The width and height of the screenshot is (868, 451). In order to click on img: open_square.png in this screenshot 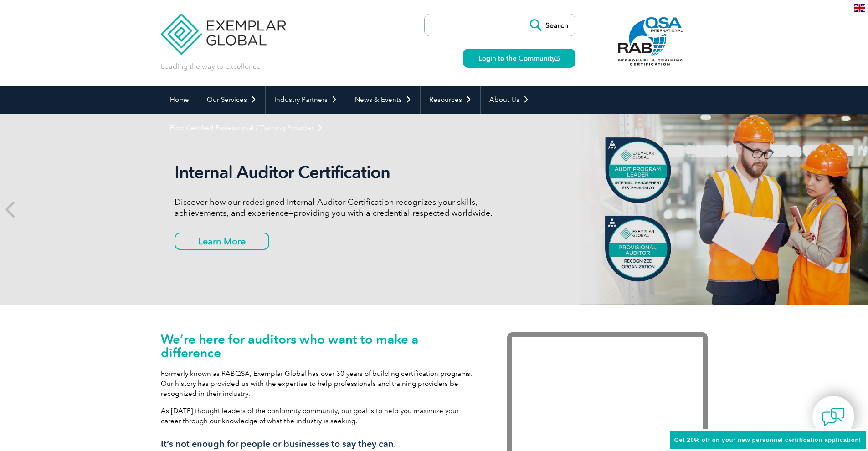, I will do `click(557, 57)`.